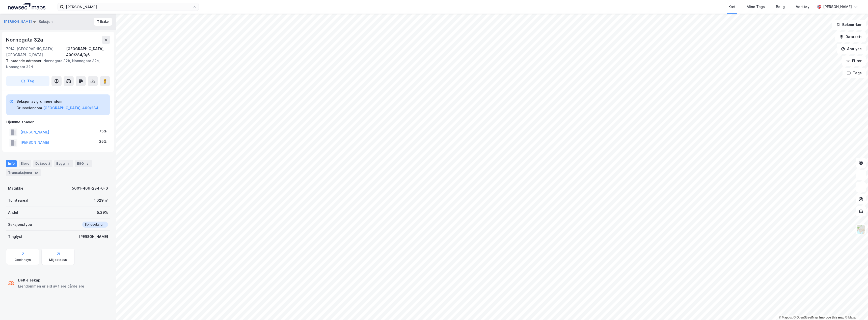 The width and height of the screenshot is (868, 320). Describe the element at coordinates (851, 49) in the screenshot. I see `button: Analyse` at that location.